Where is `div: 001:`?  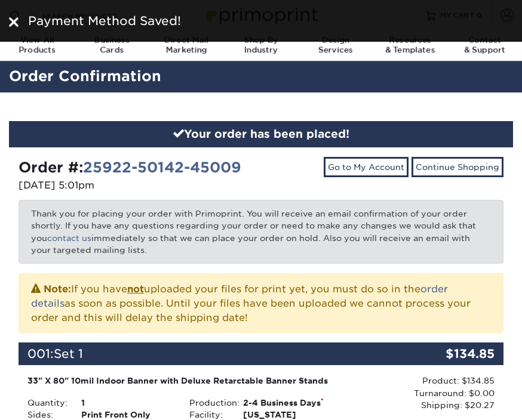
div: 001: is located at coordinates (220, 353).